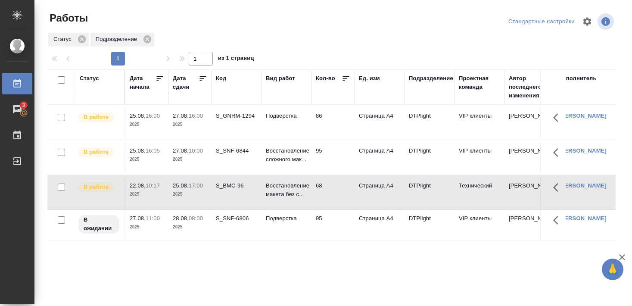 This screenshot has height=306, width=632. What do you see at coordinates (578, 78) in the screenshot?
I see `div: Исполнитель` at bounding box center [578, 78].